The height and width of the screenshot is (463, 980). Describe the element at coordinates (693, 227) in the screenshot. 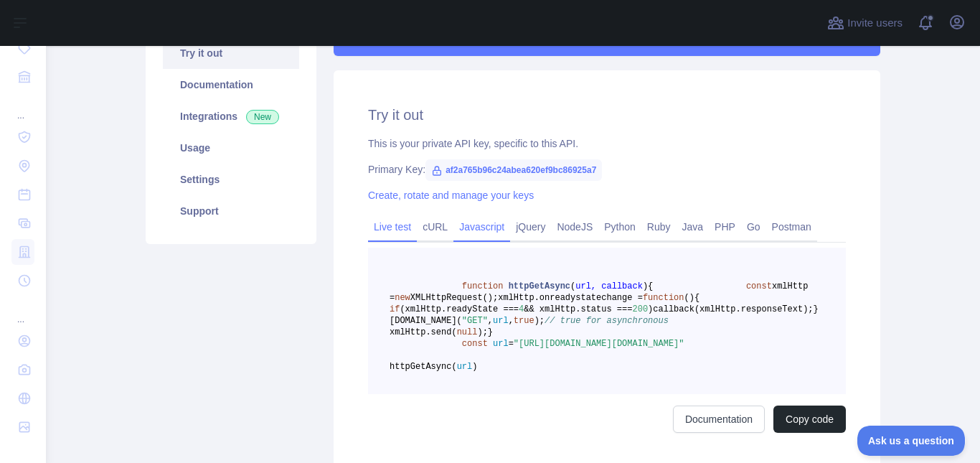

I see `a: Java` at that location.